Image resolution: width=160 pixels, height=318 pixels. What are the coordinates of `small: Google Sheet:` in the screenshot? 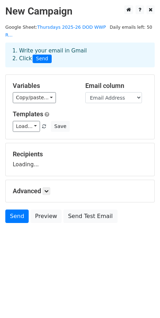 It's located at (56, 31).